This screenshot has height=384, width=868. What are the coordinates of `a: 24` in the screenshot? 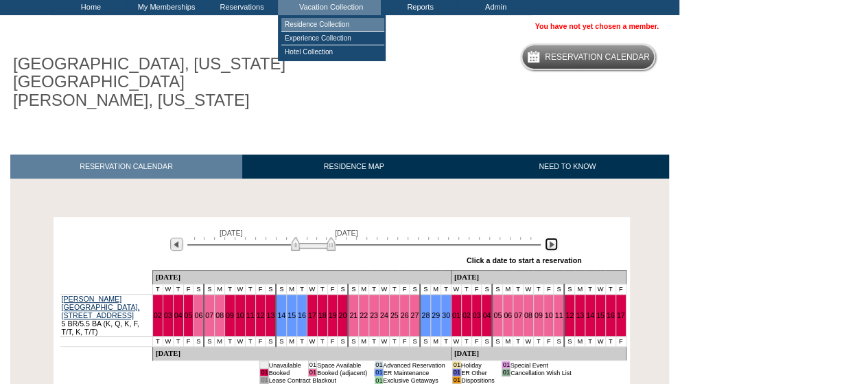 It's located at (384, 315).